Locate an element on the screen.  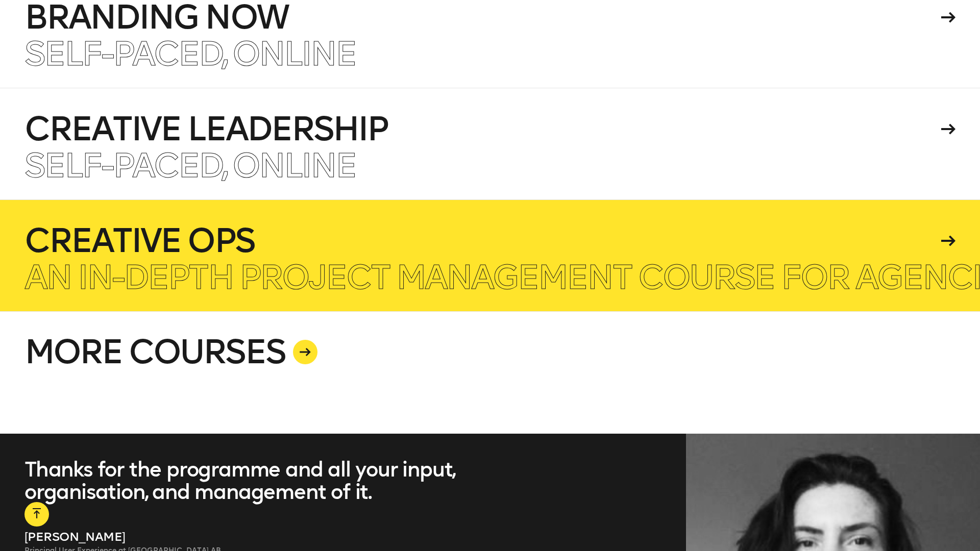
h4: Branding Now is located at coordinates (481, 18).